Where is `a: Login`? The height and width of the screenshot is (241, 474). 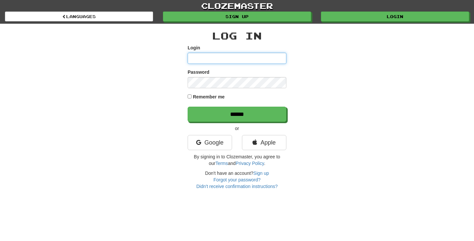 a: Login is located at coordinates (395, 16).